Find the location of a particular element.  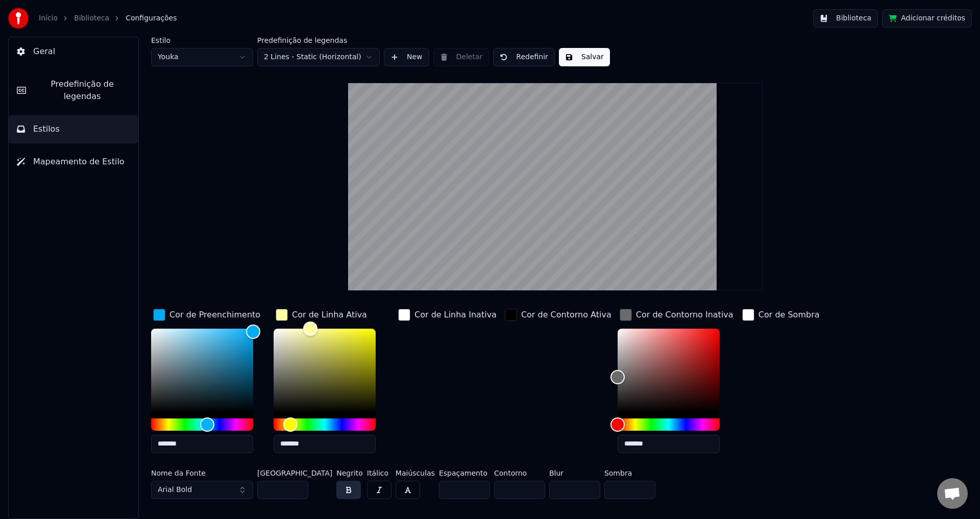

label: Predefinição de legendas is located at coordinates (319, 40).